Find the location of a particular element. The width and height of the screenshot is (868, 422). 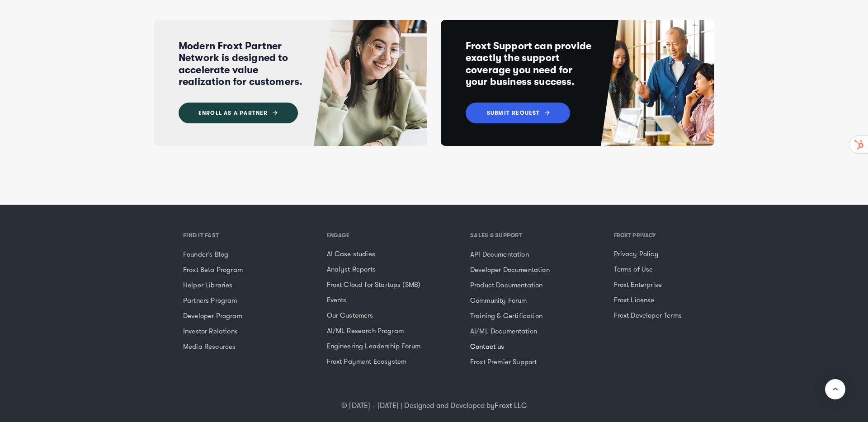

a: Froxt Enterprise is located at coordinates (679, 285).